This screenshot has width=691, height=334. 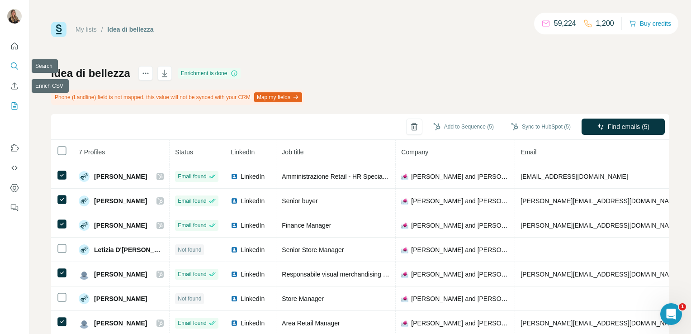 What do you see at coordinates (623, 127) in the screenshot?
I see `button: Find emails (5)` at bounding box center [623, 127].